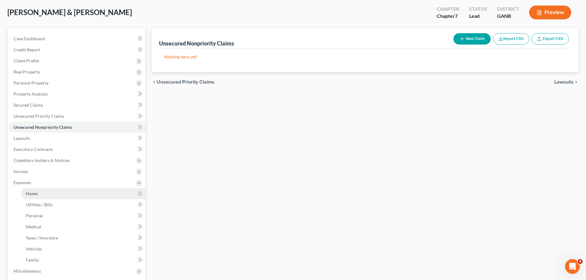 This screenshot has height=280, width=586. What do you see at coordinates (154, 82) in the screenshot?
I see `i: chevron_left` at bounding box center [154, 82].